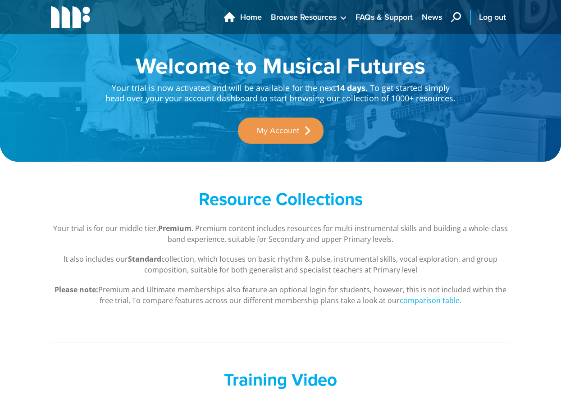 The width and height of the screenshot is (561, 395). I want to click on strong: Premium, so click(175, 228).